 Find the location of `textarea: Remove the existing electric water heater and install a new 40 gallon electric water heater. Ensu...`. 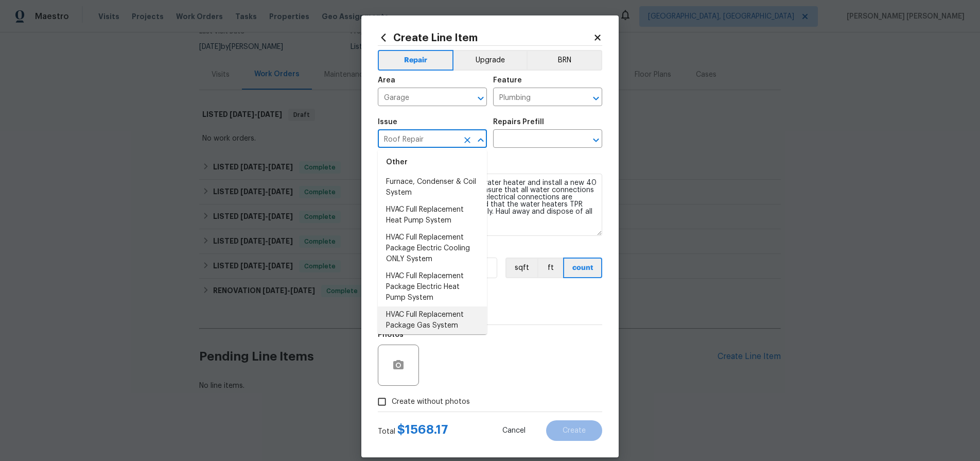

textarea: Remove the existing electric water heater and install a new 40 gallon electric water heater. Ensu... is located at coordinates (490, 204).